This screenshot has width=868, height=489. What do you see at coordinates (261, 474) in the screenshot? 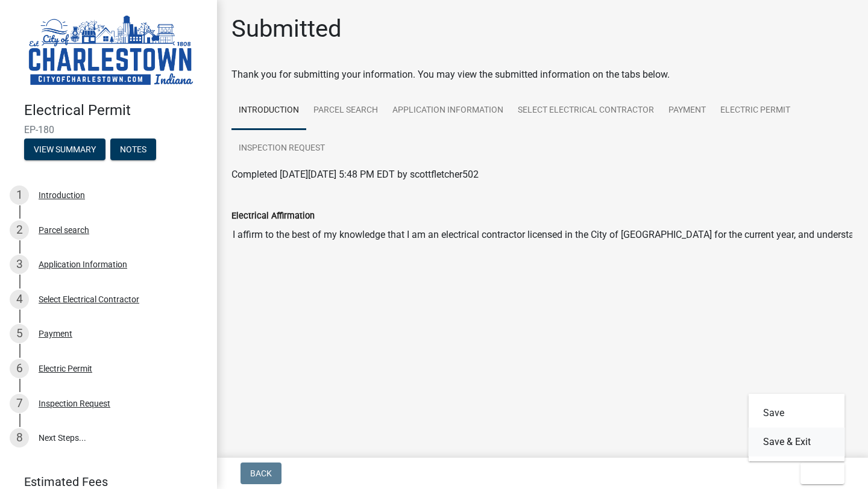
I see `span: Back` at bounding box center [261, 474].